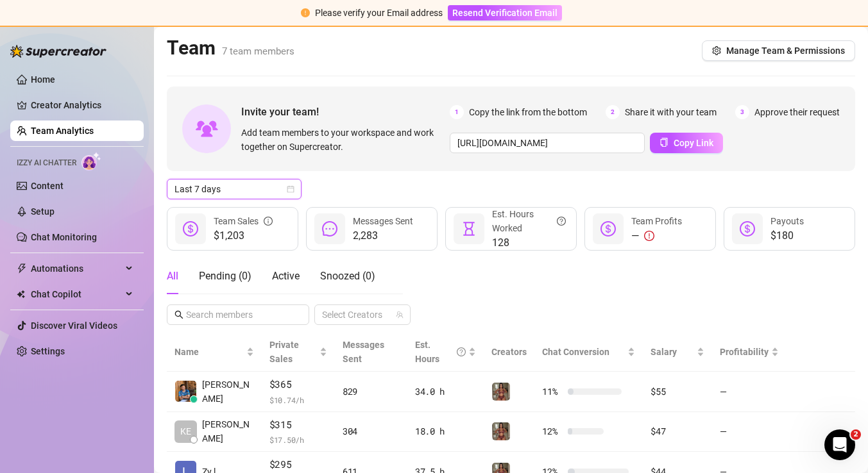  I want to click on div: Team Sales, so click(243, 221).